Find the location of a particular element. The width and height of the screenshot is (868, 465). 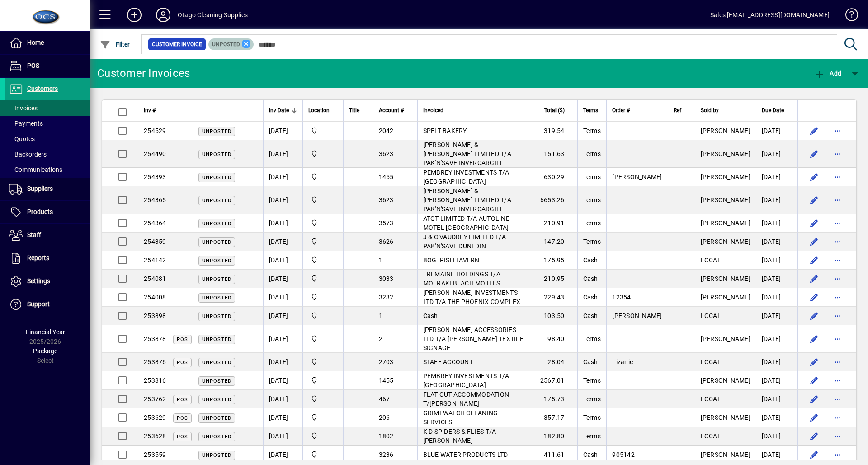

td: 630.29 is located at coordinates (555, 177).